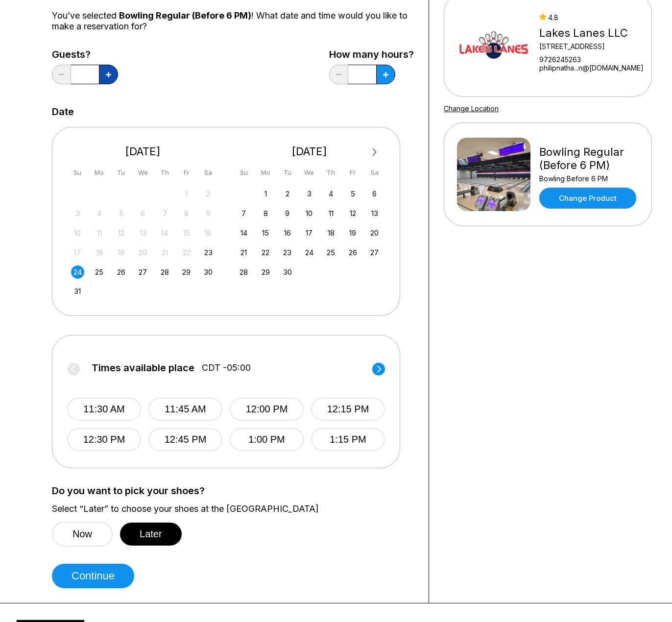 This screenshot has width=672, height=622. Describe the element at coordinates (266, 272) in the screenshot. I see `div: Choose Monday, September 29th, 2025` at that location.